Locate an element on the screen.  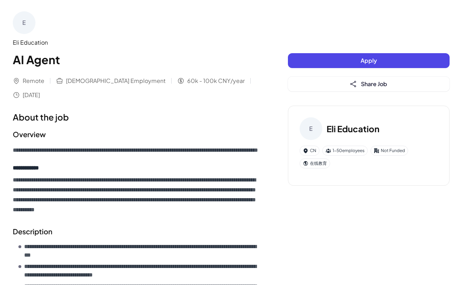
button: Apply is located at coordinates (369, 61).